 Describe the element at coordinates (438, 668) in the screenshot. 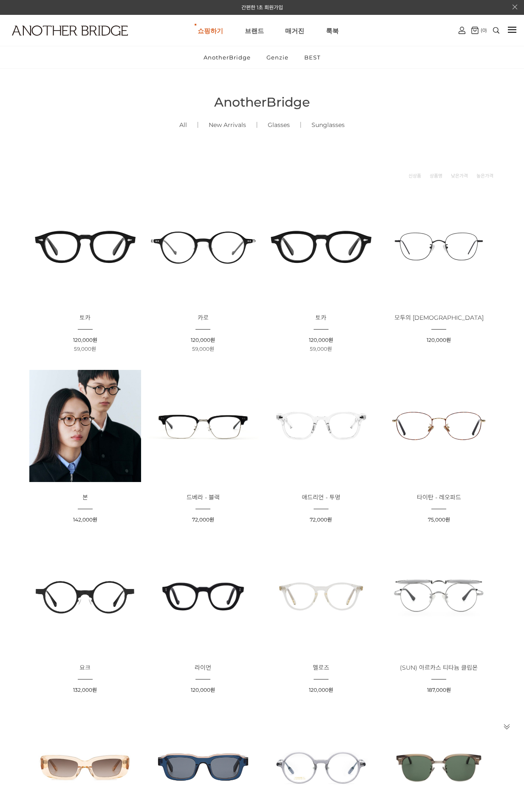

I see `a: (SUN) 아르카스 티타늄 클립온` at that location.